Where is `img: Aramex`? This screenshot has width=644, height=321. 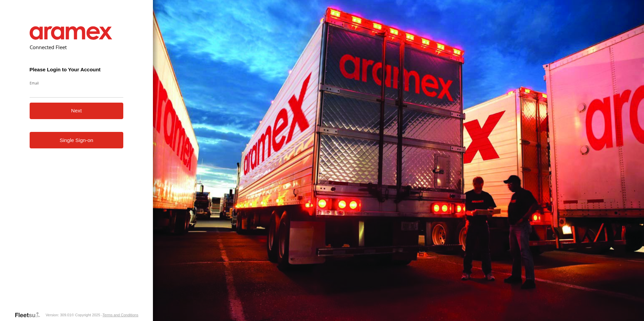 img: Aramex is located at coordinates (71, 33).